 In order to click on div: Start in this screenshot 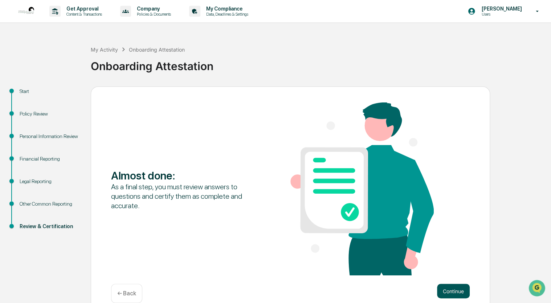, I will do `click(49, 91)`.